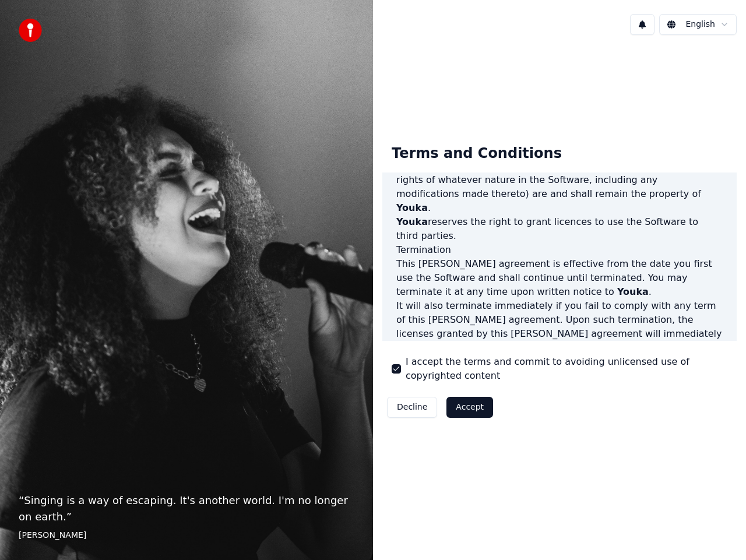  Describe the element at coordinates (477, 154) in the screenshot. I see `div: Terms and Conditions` at that location.